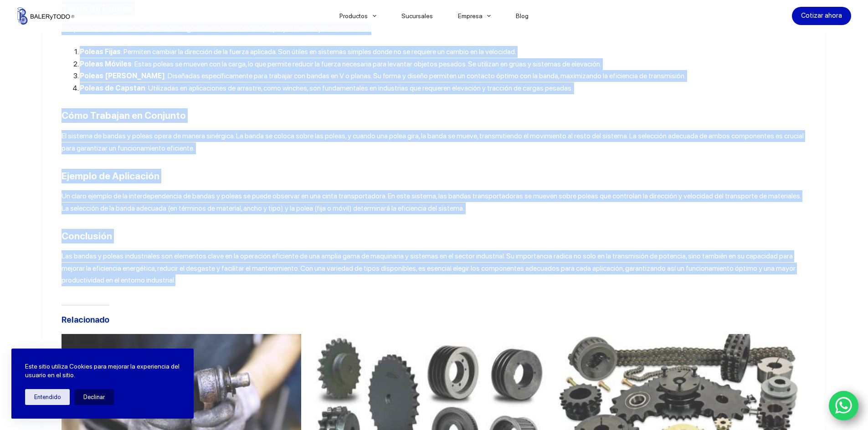 The width and height of the screenshot is (868, 430). What do you see at coordinates (100, 51) in the screenshot?
I see `b: Poleas Fijas` at bounding box center [100, 51].